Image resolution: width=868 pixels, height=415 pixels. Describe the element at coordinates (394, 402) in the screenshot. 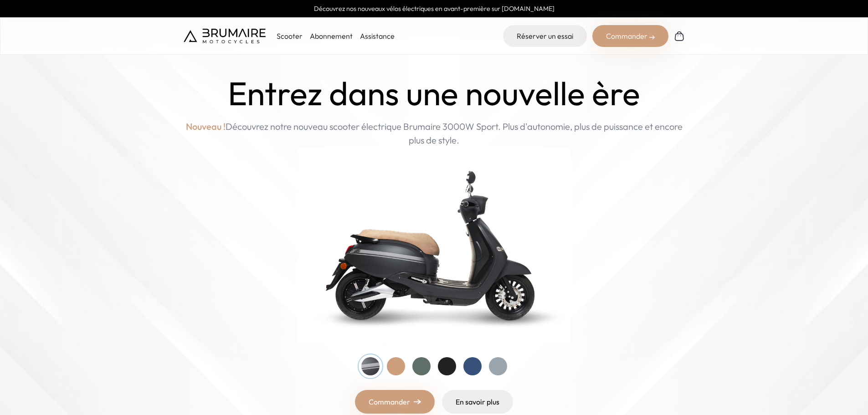

I see `a: Commander` at that location.